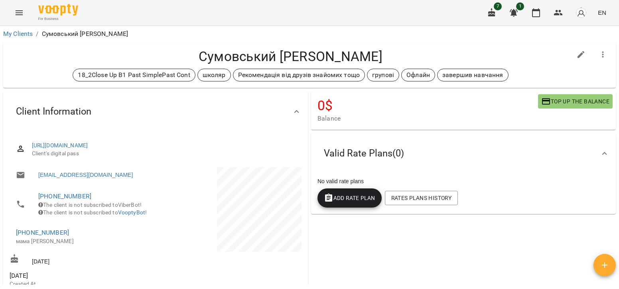  Describe the element at coordinates (575, 101) in the screenshot. I see `button: Top up the balance` at that location.